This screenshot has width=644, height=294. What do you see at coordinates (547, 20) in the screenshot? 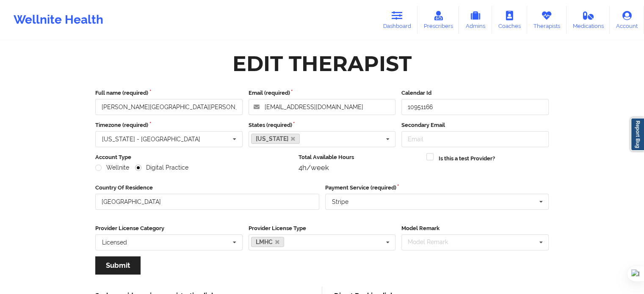
I see `a: Therapists` at bounding box center [547, 20].